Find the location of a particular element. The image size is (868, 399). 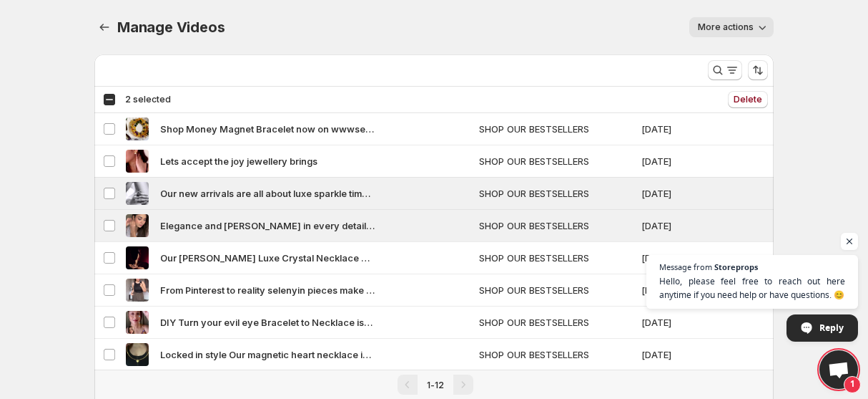

button: Manage Videos is located at coordinates (105, 27).